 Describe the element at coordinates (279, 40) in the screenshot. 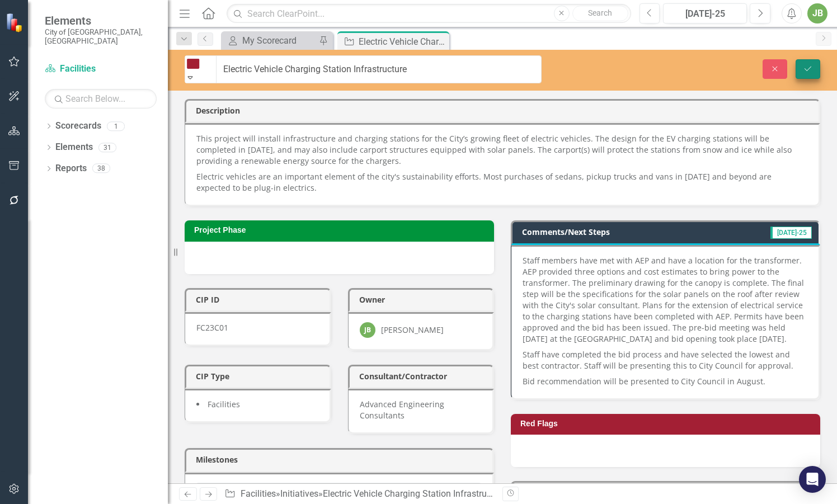

I see `div: My Scorecard` at that location.